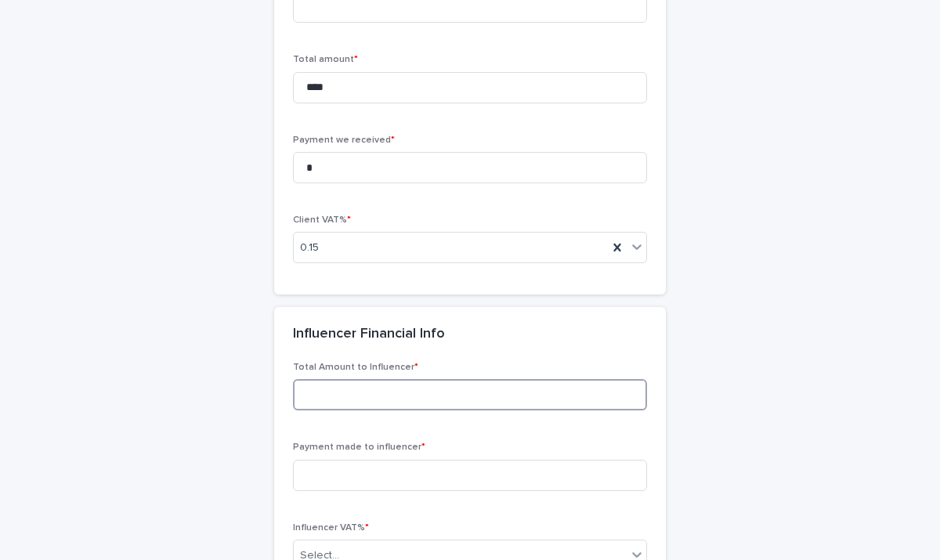  I want to click on span: 0.15, so click(309, 247).